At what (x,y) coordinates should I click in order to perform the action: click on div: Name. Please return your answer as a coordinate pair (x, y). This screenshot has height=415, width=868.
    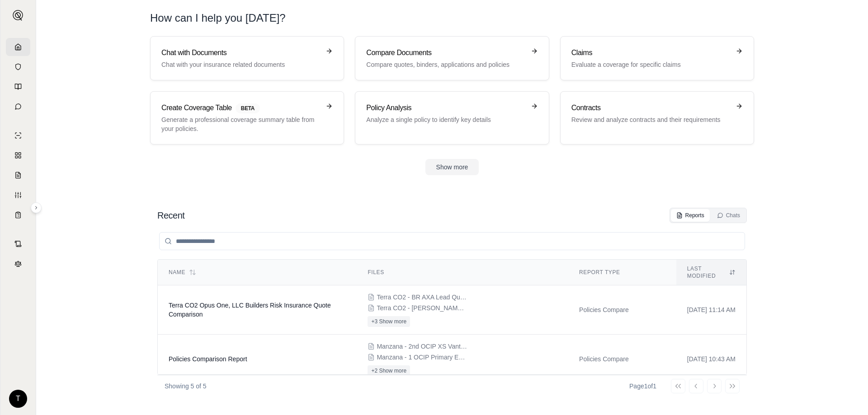
    Looking at the image, I should click on (258, 273).